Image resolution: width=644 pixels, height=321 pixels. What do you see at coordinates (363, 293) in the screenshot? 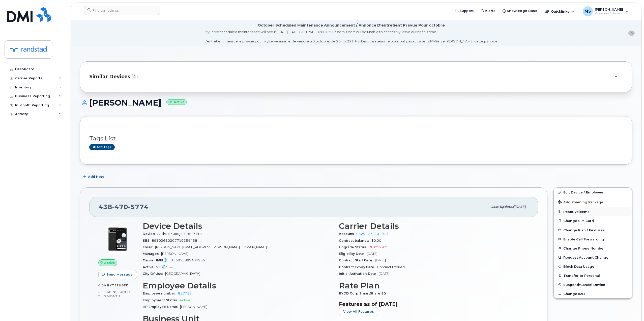
I see `span: BYOD Corp SmartShare 50` at bounding box center [363, 293].